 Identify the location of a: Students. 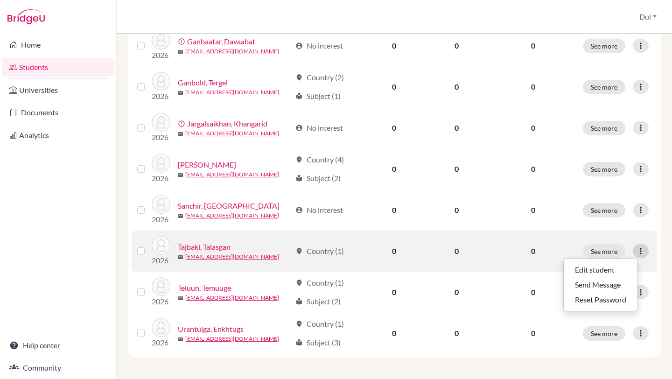
(58, 67).